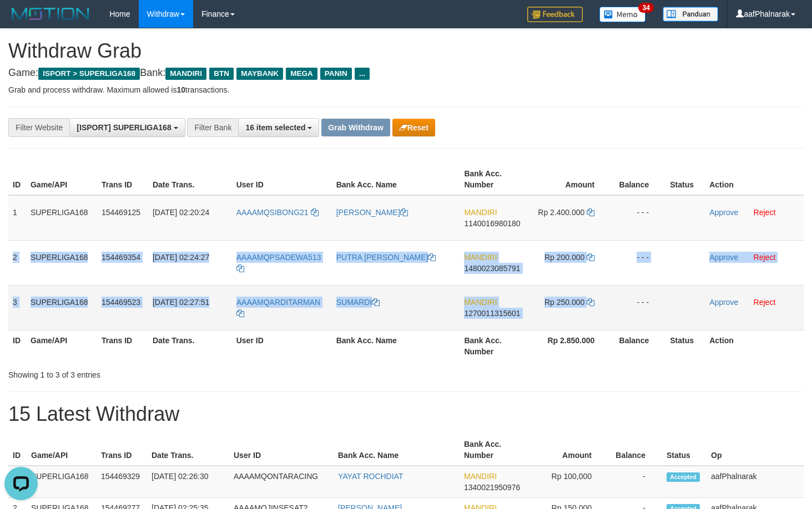 The width and height of the screenshot is (812, 509). I want to click on a: AAAAMQPSADEWA513, so click(279, 263).